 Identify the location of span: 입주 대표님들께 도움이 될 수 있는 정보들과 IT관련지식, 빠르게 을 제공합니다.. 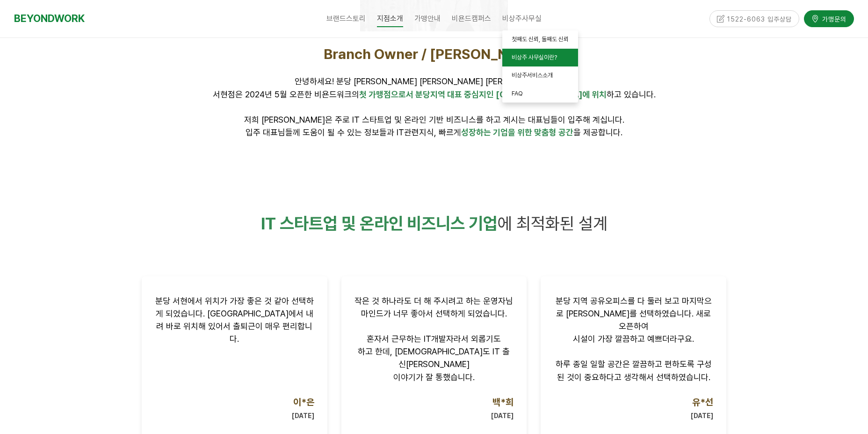
(434, 132).